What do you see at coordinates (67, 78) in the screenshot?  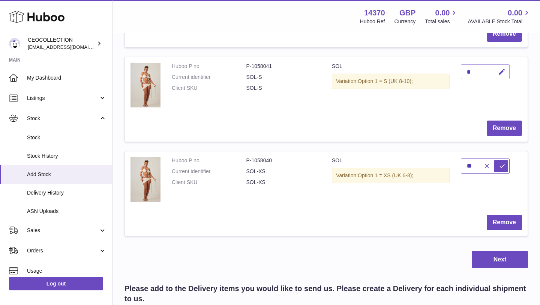 I see `span: My Dashboard` at bounding box center [67, 78].